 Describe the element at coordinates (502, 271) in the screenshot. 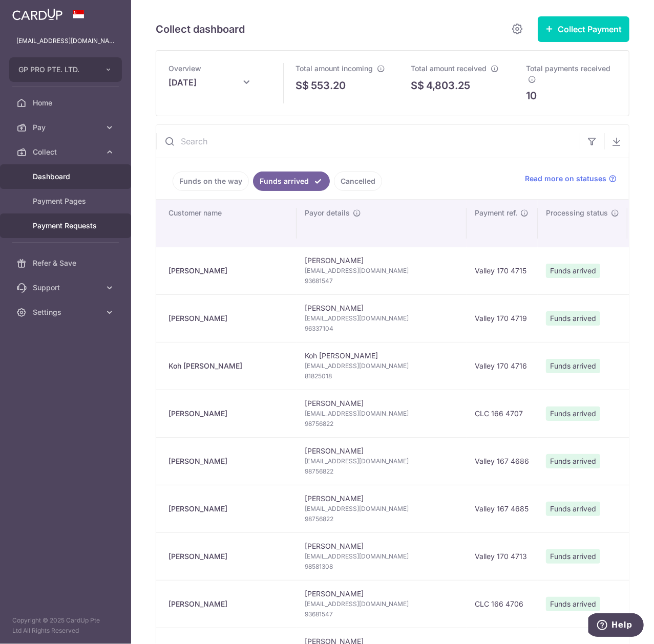

I see `td: Valley 170 4715` at that location.